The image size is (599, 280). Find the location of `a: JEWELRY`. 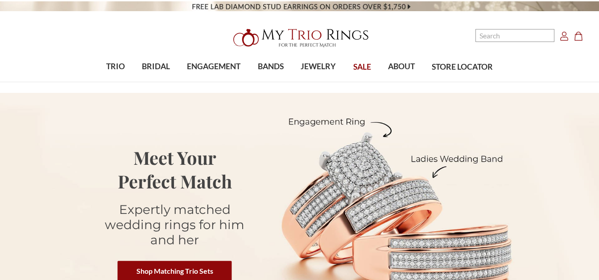

a: JEWELRY is located at coordinates (318, 66).